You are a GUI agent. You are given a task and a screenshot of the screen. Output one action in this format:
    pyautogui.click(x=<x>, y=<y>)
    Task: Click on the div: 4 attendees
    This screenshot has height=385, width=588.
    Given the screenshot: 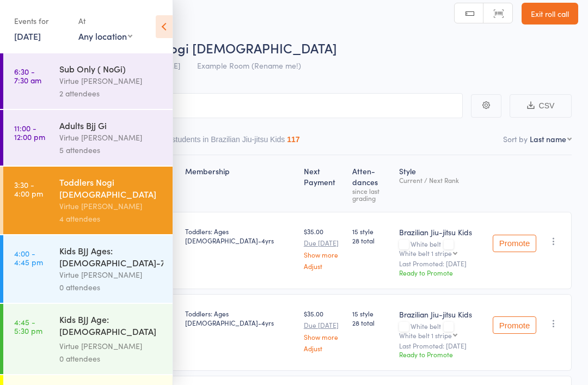 What is the action you would take?
    pyautogui.click(x=111, y=218)
    